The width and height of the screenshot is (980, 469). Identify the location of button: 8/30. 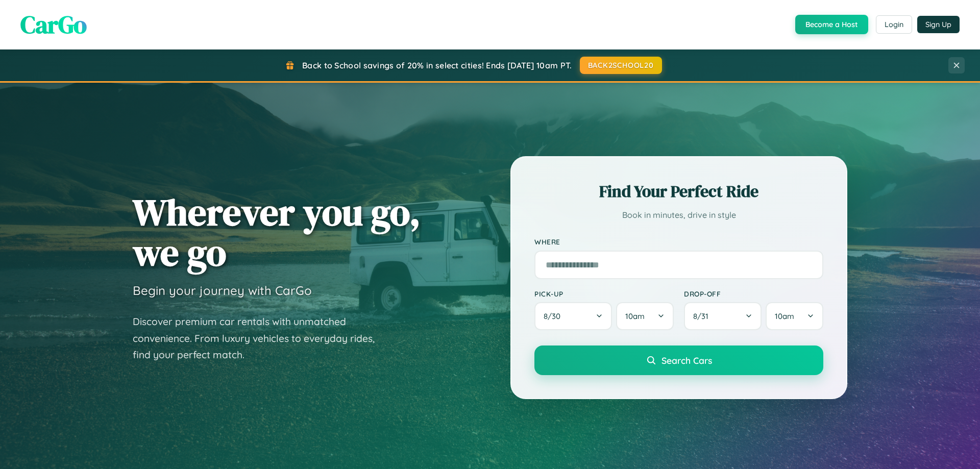
(573, 316).